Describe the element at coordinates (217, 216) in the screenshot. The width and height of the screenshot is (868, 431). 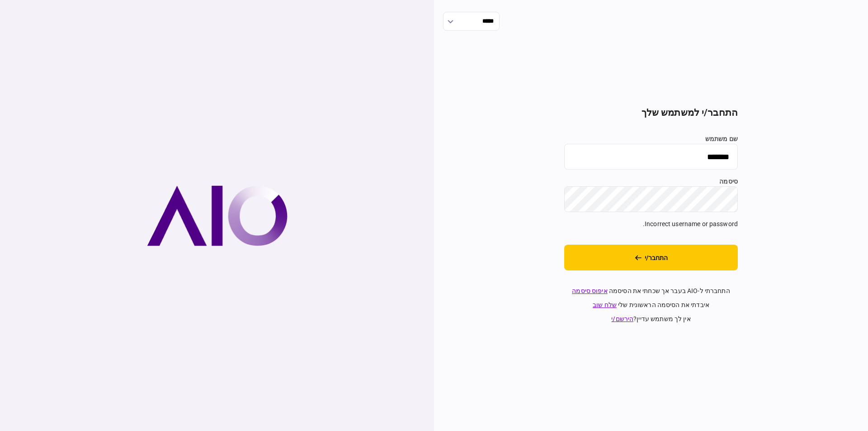
I see `img: AIO company logo` at that location.